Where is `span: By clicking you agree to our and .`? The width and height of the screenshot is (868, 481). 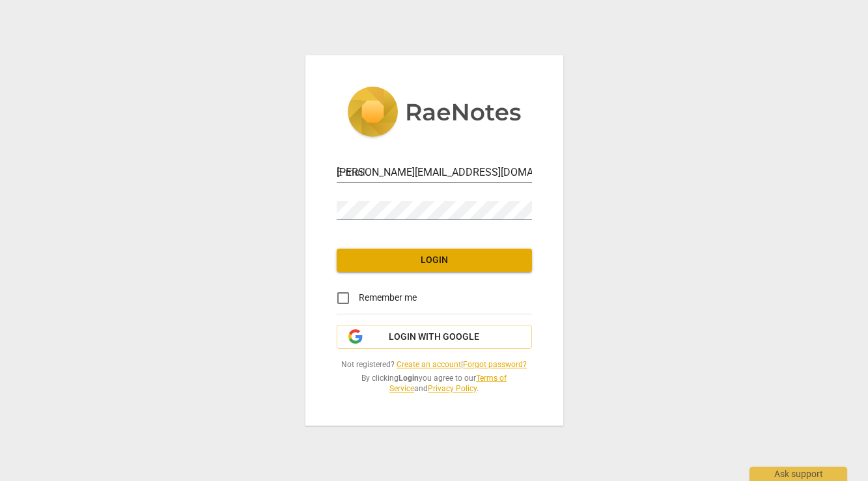
span: By clicking you agree to our and . is located at coordinates (434, 384).